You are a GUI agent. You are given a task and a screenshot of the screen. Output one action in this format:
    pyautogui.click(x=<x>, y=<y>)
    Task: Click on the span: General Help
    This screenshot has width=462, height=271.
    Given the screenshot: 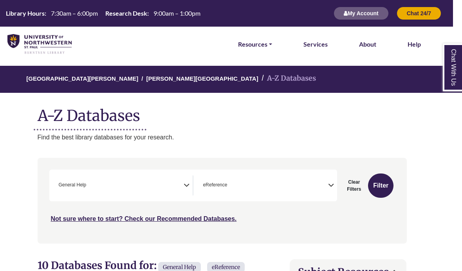 What is the action you would take?
    pyautogui.click(x=72, y=185)
    